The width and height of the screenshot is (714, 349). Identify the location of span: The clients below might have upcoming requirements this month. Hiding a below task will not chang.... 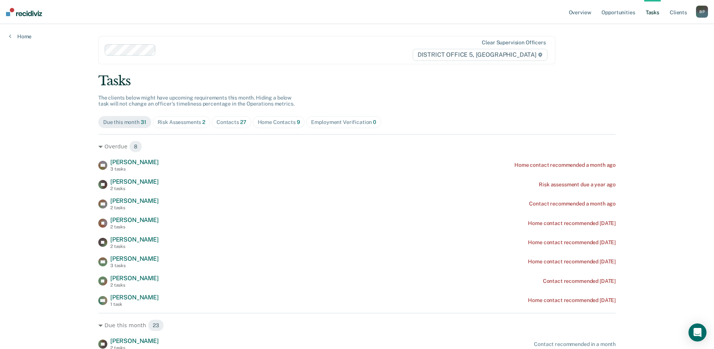
(196, 101).